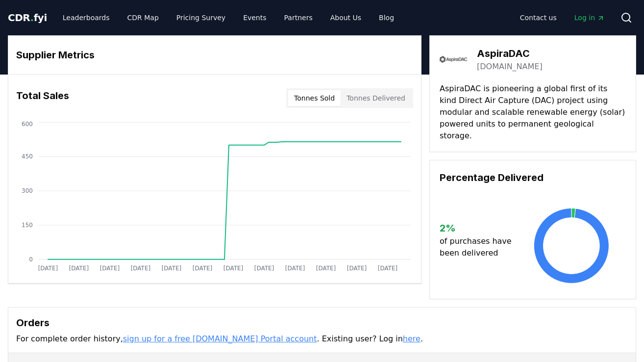 The height and width of the screenshot is (362, 644). What do you see at coordinates (411, 338) in the screenshot?
I see `a: here` at bounding box center [411, 338].